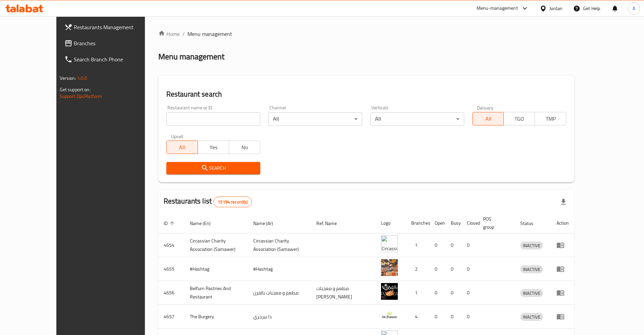 The width and height of the screenshot is (644, 335). What do you see at coordinates (520, 118) in the screenshot?
I see `button: TGO` at bounding box center [520, 118].